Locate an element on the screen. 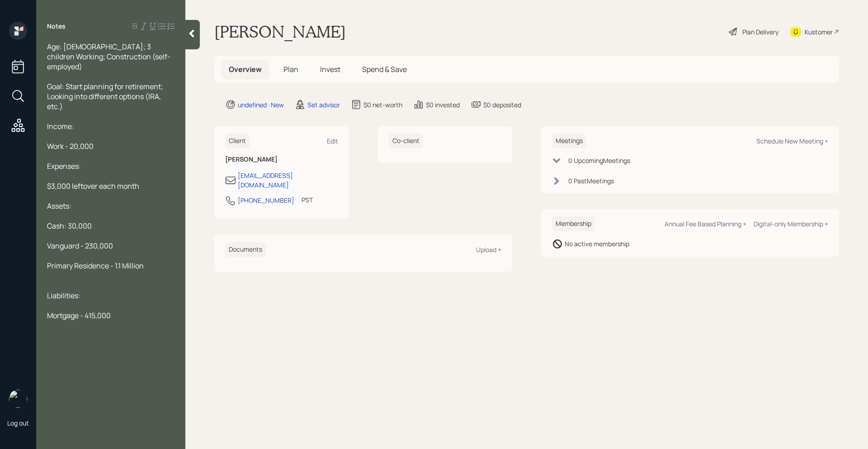 This screenshot has height=449, width=868. div: Schedule New Meeting + is located at coordinates (792, 141).